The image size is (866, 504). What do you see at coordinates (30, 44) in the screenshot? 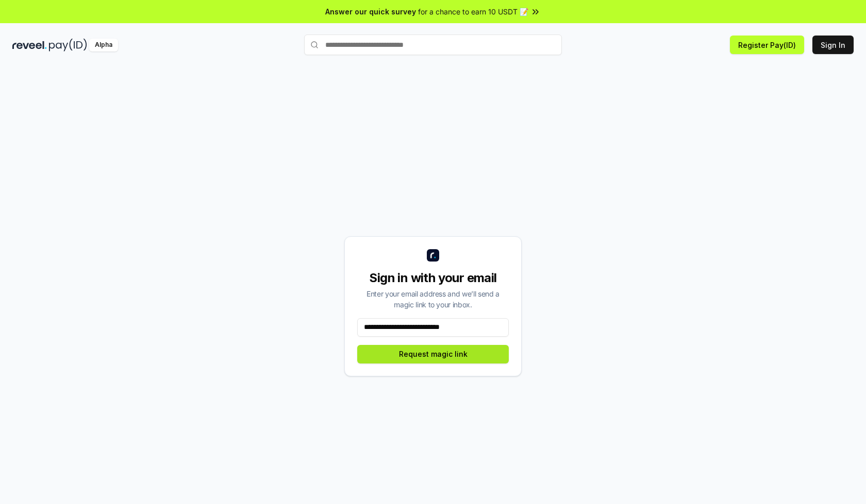
I see `img: reveel_dark` at bounding box center [30, 44].